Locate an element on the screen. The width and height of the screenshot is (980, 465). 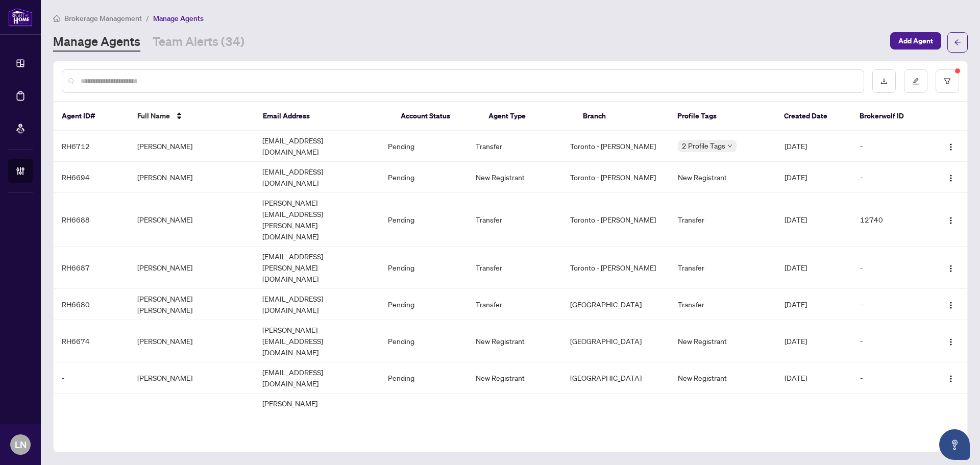
span: Brokerage Management is located at coordinates (103, 19).